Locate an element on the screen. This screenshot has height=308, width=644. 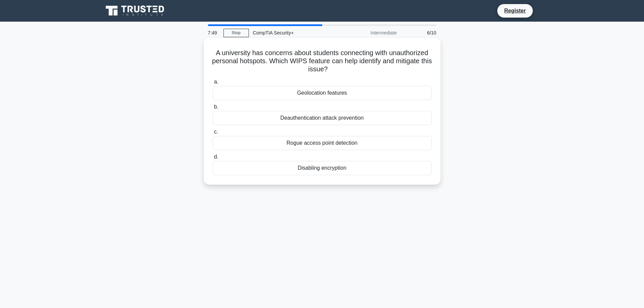
span: c. is located at coordinates (216, 131).